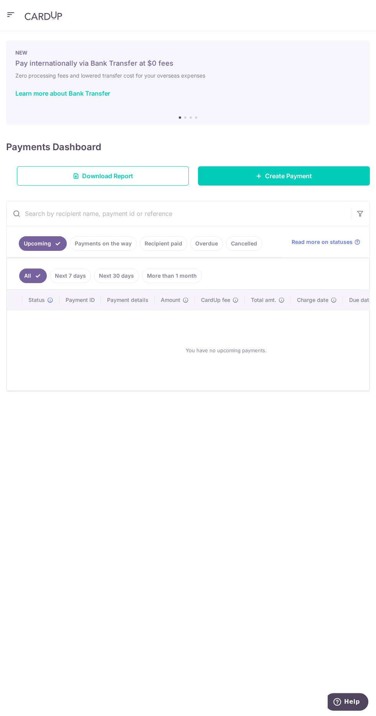  What do you see at coordinates (179, 214) in the screenshot?
I see `input: Search by recipient name, payment id or reference` at bounding box center [179, 214].